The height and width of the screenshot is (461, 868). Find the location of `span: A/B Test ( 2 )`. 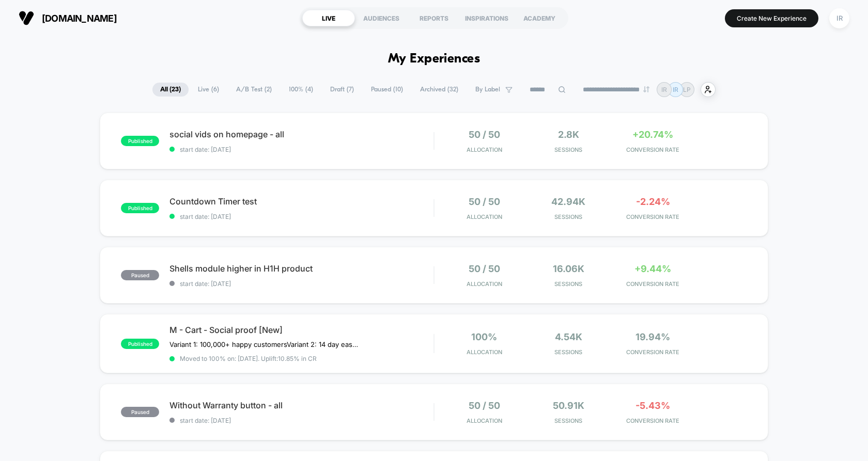

span: A/B Test ( 2 ) is located at coordinates (253, 90).